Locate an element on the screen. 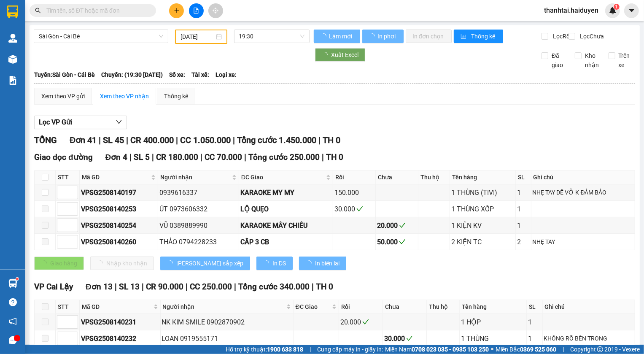  span: SL 5 is located at coordinates (142, 157).